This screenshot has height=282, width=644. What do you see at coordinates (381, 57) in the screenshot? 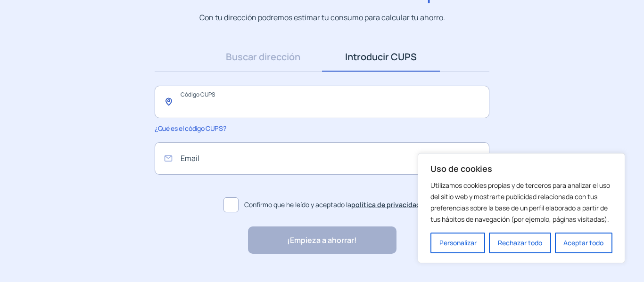
I see `a: Introducir CUPS` at bounding box center [381, 57].